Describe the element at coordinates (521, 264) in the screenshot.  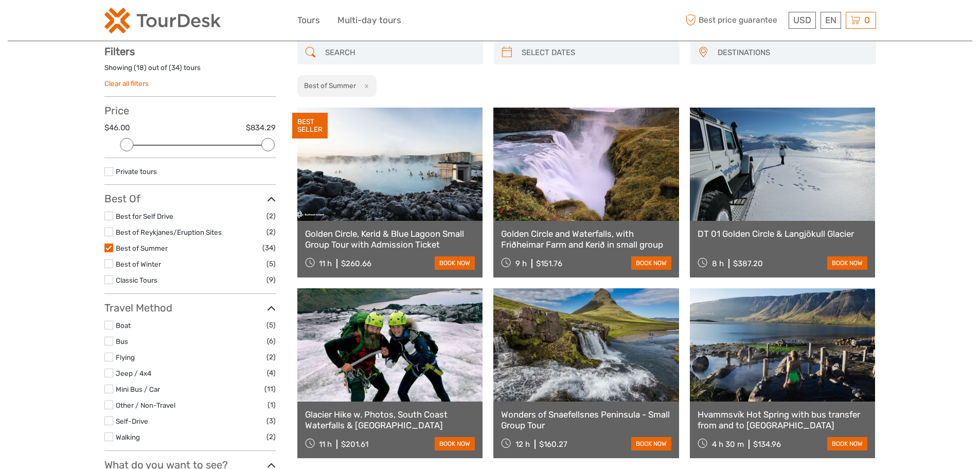
I see `span: 9 h` at that location.